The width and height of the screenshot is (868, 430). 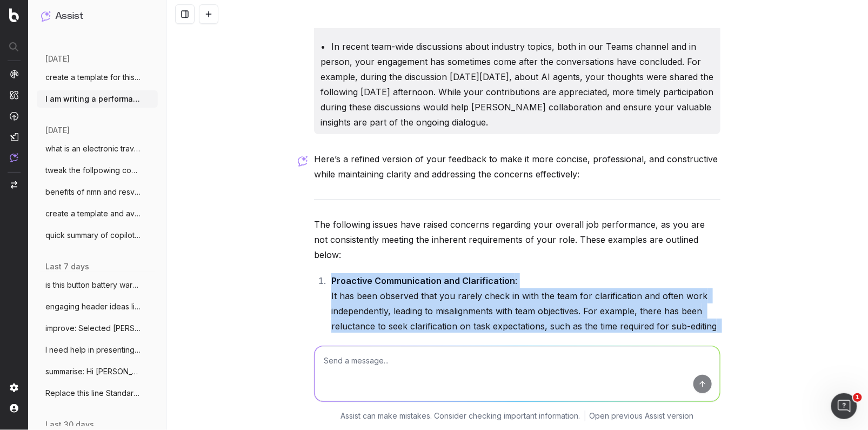 I want to click on span: create a template for this header for ou, so click(x=93, y=77).